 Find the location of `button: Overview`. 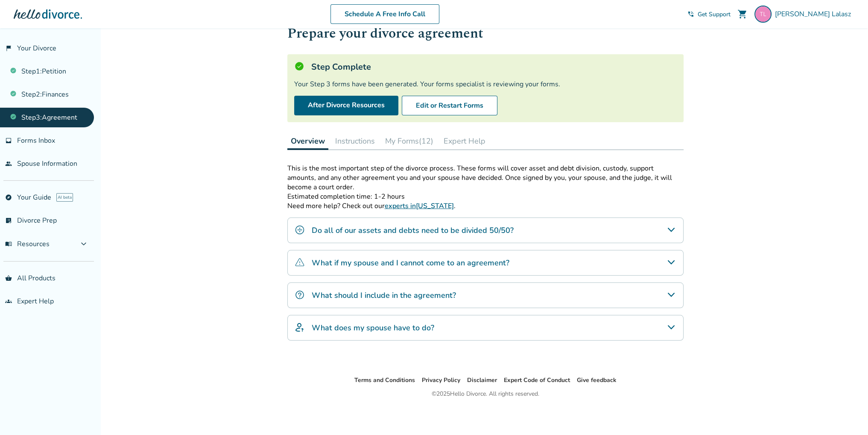

button: Overview is located at coordinates (308, 141).